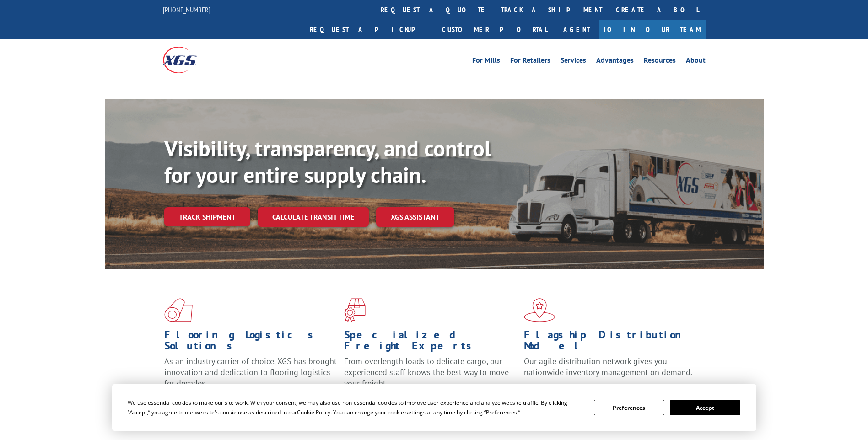 The width and height of the screenshot is (868, 440). What do you see at coordinates (629, 407) in the screenshot?
I see `button: Preferences` at bounding box center [629, 407].